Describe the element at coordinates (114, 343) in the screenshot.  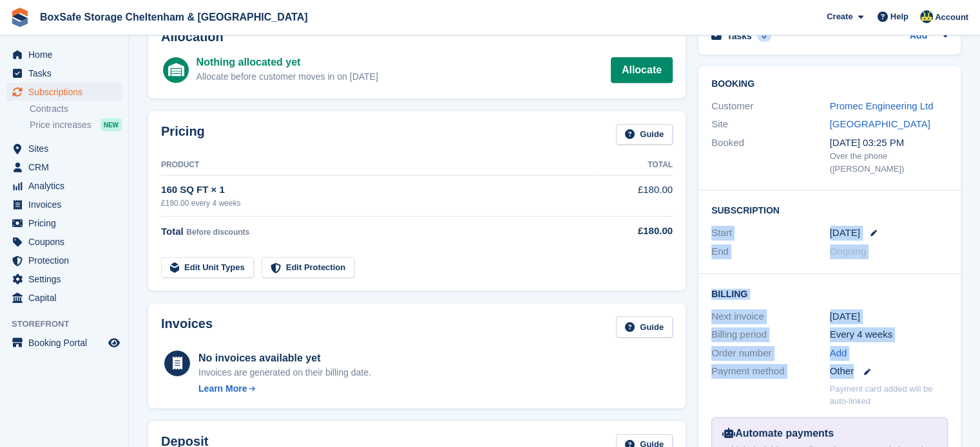
I see `a: Preview store` at that location.